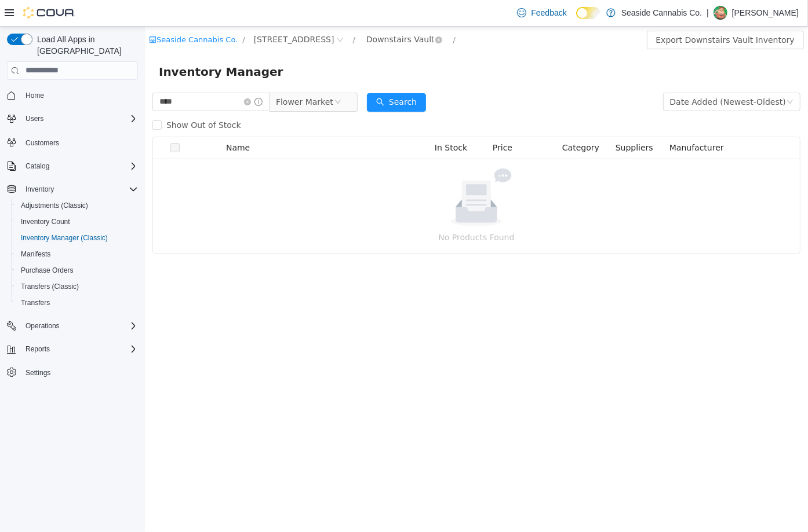  Describe the element at coordinates (72, 142) in the screenshot. I see `button: Customers` at that location.